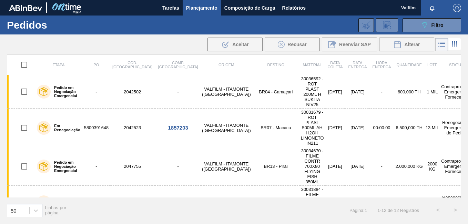  I want to click on td: BR13 - Piraí, so click(276, 167).